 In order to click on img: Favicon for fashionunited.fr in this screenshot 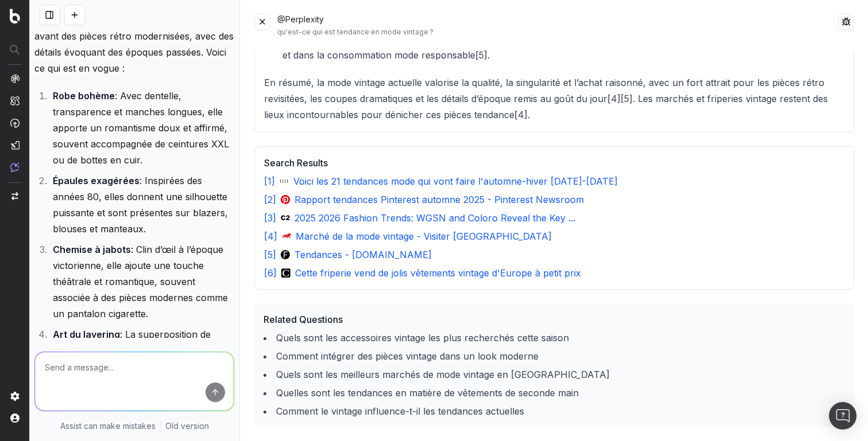, I will do `click(285, 255)`.